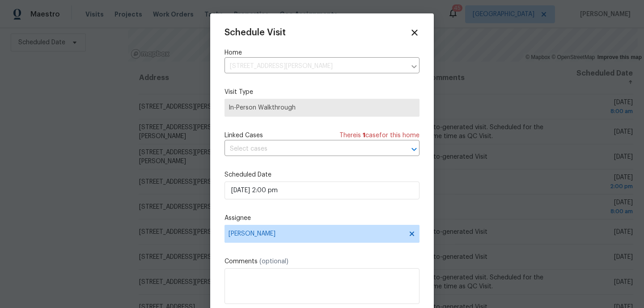  What do you see at coordinates (315, 66) in the screenshot?
I see `input: Enter in an address` at bounding box center [315, 66].